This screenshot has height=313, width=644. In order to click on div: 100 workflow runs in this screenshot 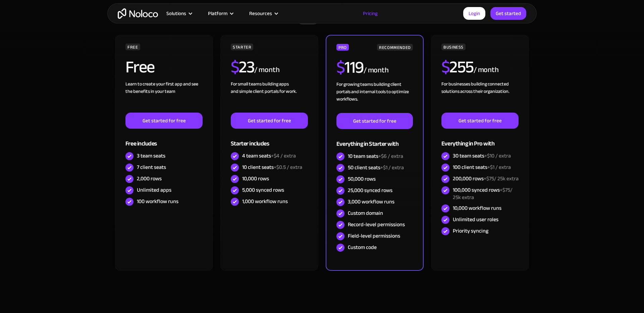, I will do `click(157, 201)`.